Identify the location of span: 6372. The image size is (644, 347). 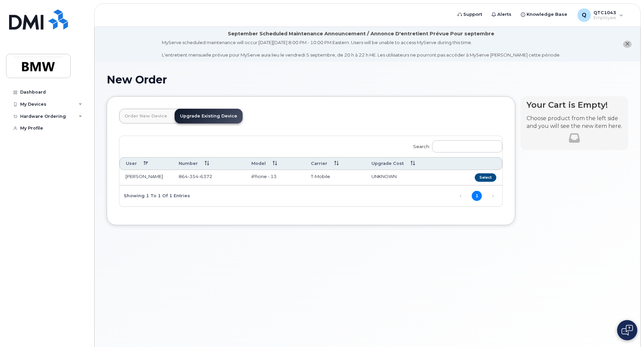
(205, 176).